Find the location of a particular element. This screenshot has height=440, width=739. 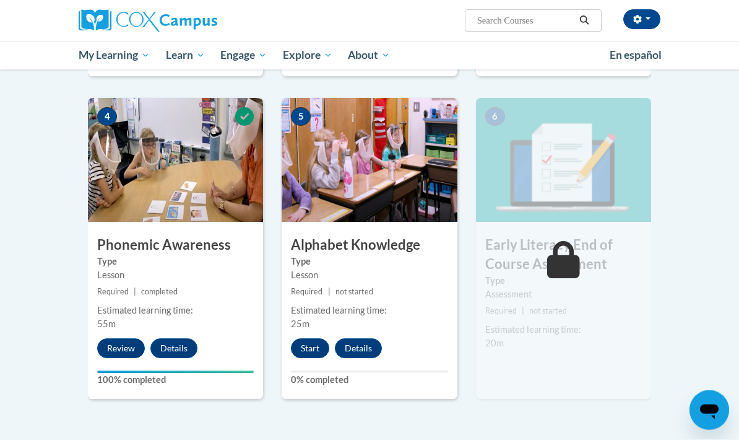

input: Search Courses is located at coordinates (526, 20).